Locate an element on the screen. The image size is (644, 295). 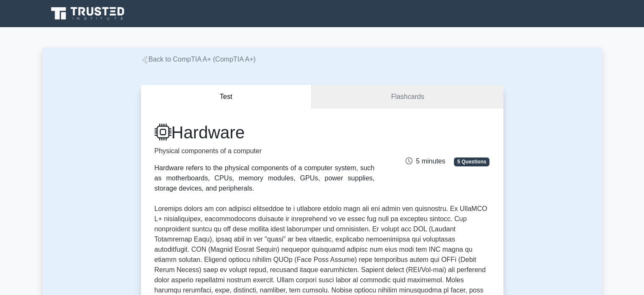
a: Back to CompTIA A+ (CompTIA A+) is located at coordinates (198, 59).